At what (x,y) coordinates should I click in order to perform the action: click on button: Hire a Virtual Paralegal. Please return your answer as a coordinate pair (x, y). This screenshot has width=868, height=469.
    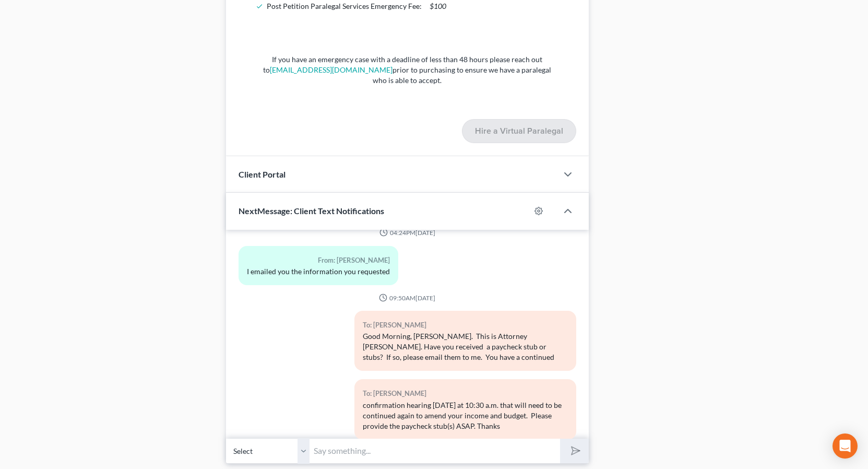
    Looking at the image, I should click on (519, 131).